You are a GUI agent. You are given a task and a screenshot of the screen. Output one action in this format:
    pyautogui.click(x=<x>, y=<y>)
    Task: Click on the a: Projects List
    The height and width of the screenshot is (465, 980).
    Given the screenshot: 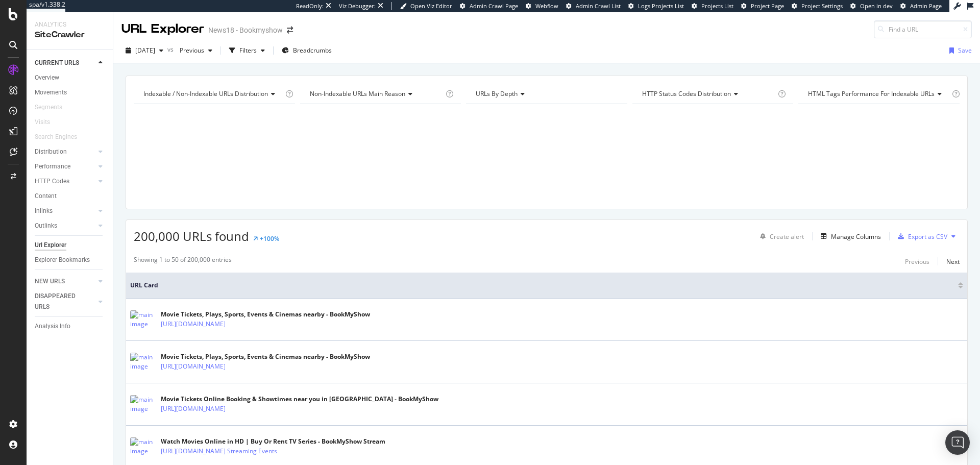 What is the action you would take?
    pyautogui.click(x=712, y=6)
    